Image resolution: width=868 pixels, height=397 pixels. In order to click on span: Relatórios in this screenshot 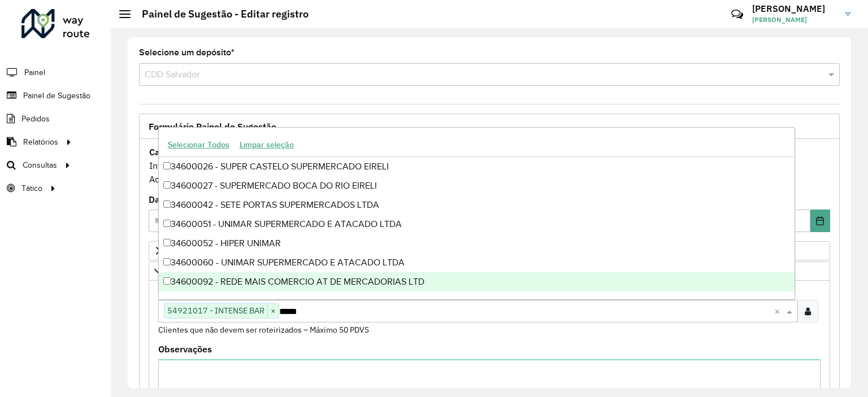, I will do `click(41, 142)`.